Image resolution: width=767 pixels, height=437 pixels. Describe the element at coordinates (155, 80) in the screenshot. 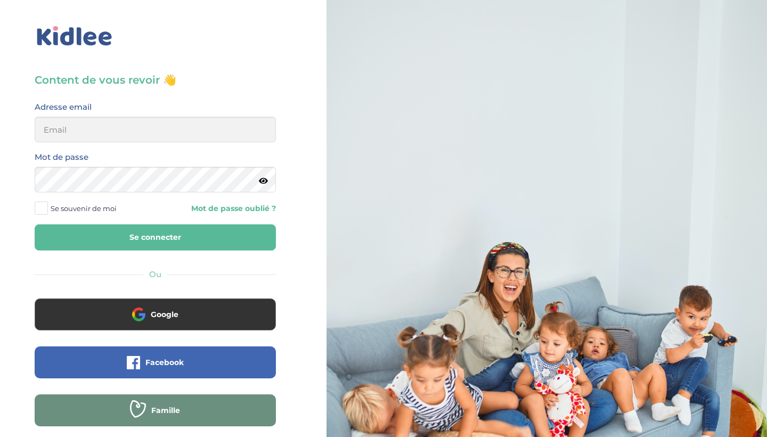

I see `h3: Content de vous revoir 👋` at that location.